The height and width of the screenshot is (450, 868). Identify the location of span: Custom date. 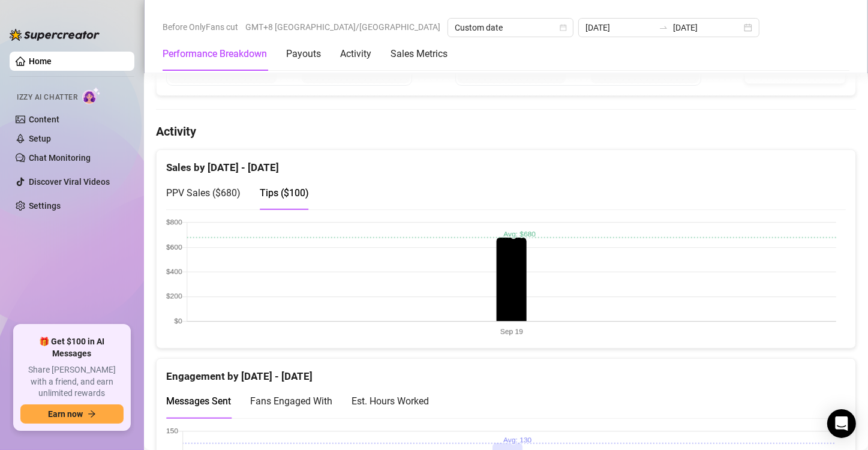
(510, 28).